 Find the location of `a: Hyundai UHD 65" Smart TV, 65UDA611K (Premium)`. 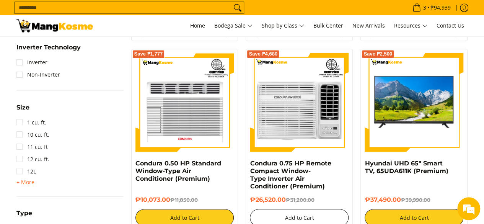

a: Hyundai UHD 65" Smart TV, 65UDA611K (Premium) is located at coordinates (407, 167).